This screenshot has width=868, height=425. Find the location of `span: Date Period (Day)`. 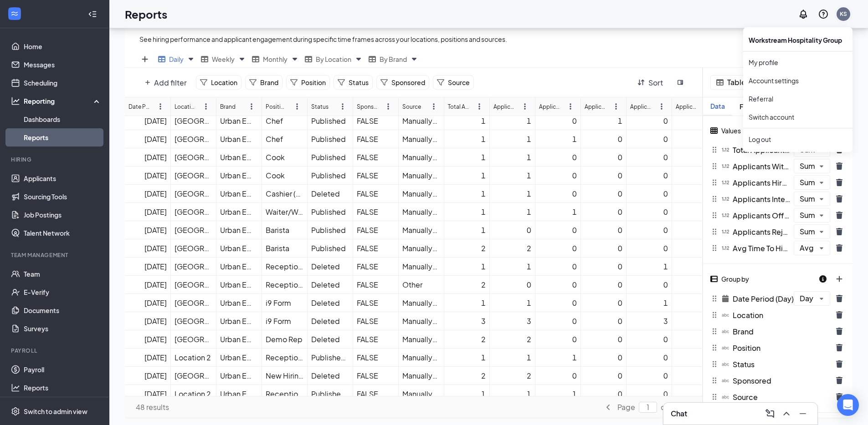

span: Date Period (Day) is located at coordinates (763, 299).